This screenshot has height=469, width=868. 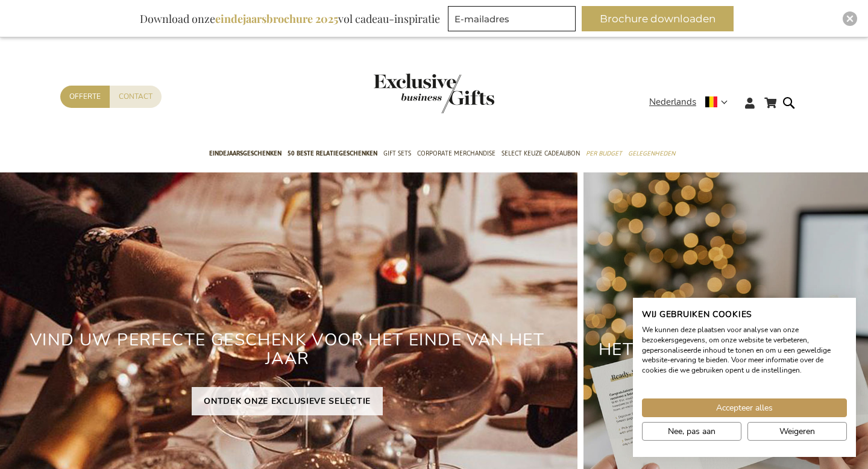 What do you see at coordinates (136, 97) in the screenshot?
I see `a: Contact` at bounding box center [136, 97].